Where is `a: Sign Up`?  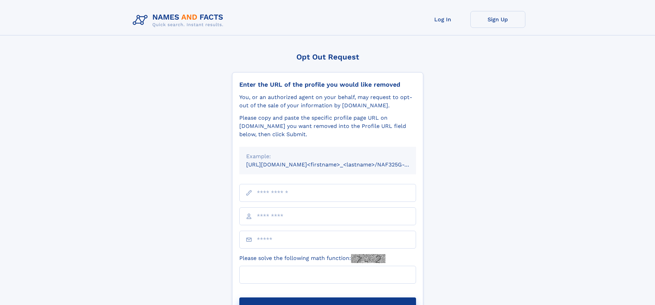
a: Sign Up is located at coordinates (498, 19).